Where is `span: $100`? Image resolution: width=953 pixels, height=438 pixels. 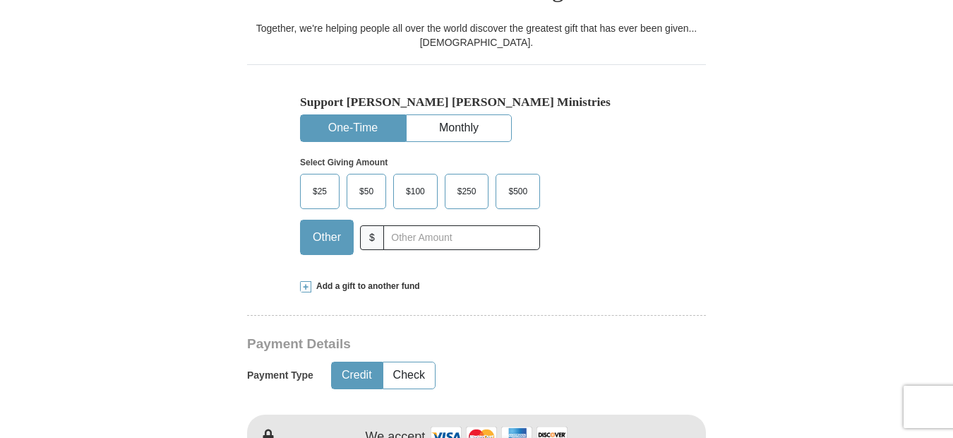
span: $100 is located at coordinates (415, 191).